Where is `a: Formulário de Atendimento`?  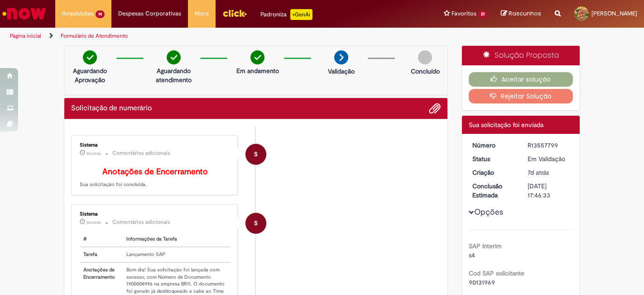
a: Formulário de Atendimento is located at coordinates (94, 36).